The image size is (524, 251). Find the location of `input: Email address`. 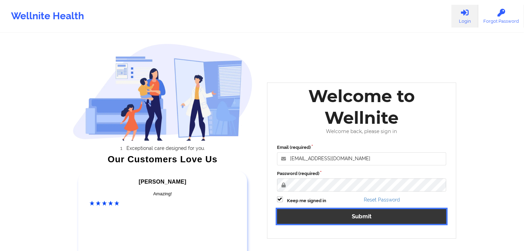

input: Email address is located at coordinates (362, 159).